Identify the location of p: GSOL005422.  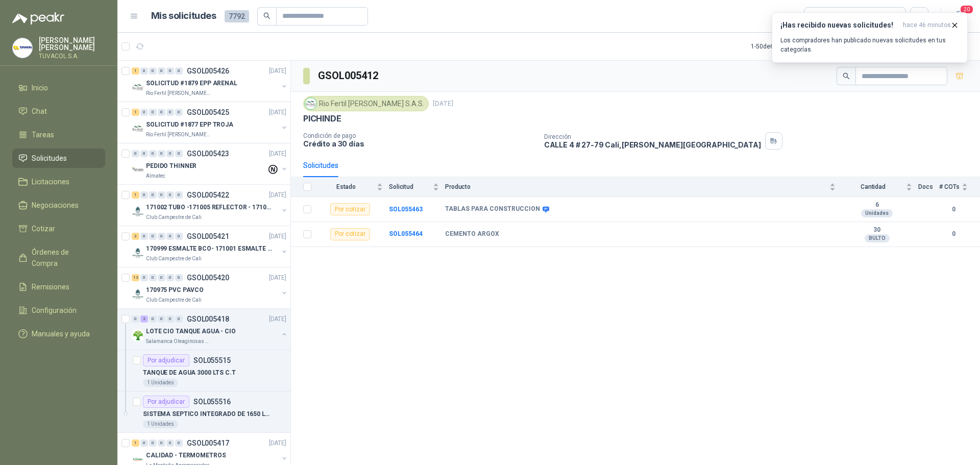
(208, 195).